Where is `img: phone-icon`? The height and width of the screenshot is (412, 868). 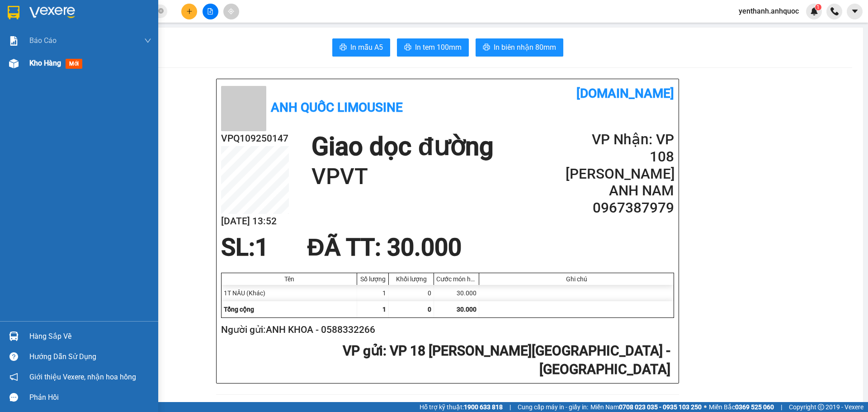 img: phone-icon is located at coordinates (835, 11).